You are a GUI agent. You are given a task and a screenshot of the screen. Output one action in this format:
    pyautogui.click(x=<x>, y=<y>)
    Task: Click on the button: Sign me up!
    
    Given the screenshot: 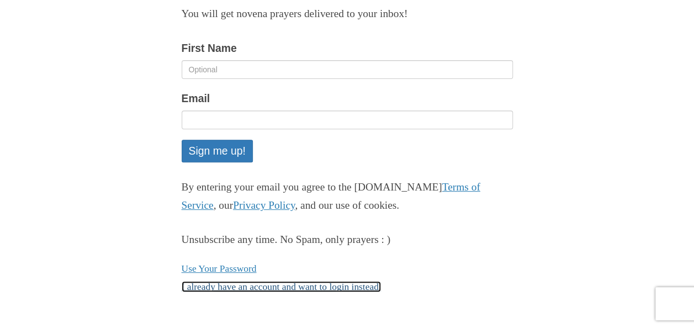 What is the action you would take?
    pyautogui.click(x=217, y=151)
    